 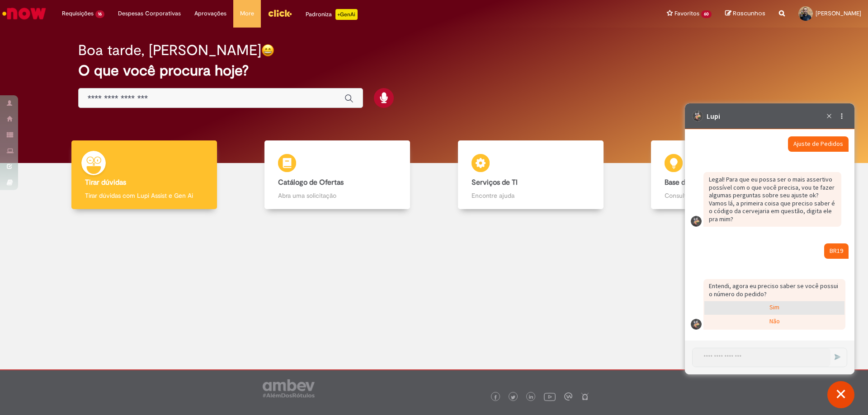 I want to click on img: click_logo_yellow_360x200.png, so click(x=280, y=13).